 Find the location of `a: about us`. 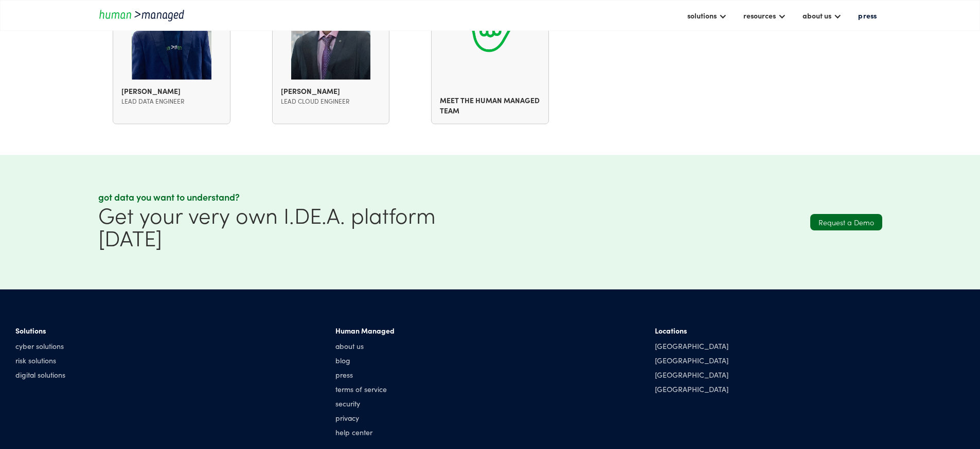

a: about us is located at coordinates (365, 346).